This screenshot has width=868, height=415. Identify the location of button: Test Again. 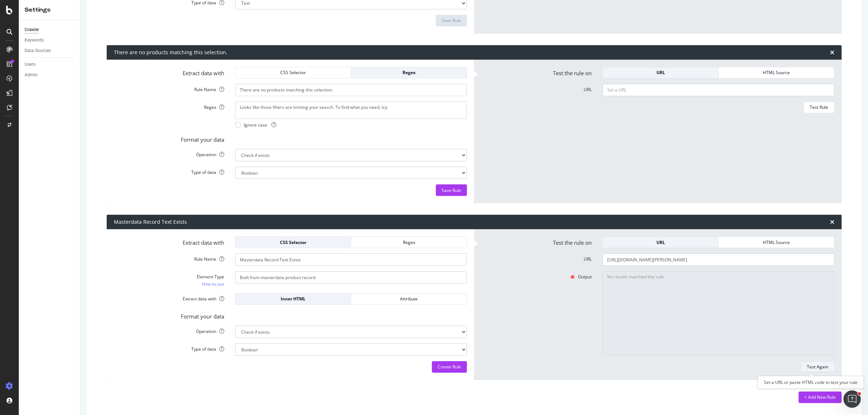
(817, 367).